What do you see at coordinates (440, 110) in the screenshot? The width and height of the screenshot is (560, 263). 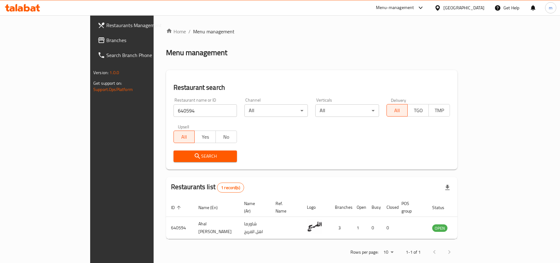 I see `span: TMP` at bounding box center [440, 110].